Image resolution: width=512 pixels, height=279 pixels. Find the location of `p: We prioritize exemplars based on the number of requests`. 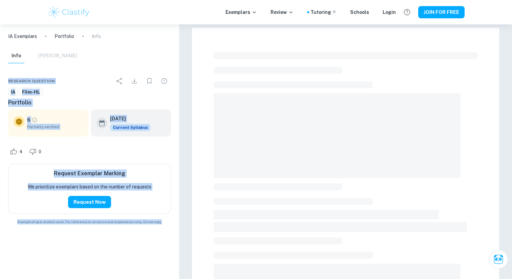

p: We prioritize exemplars based on the number of requests is located at coordinates (89, 186).